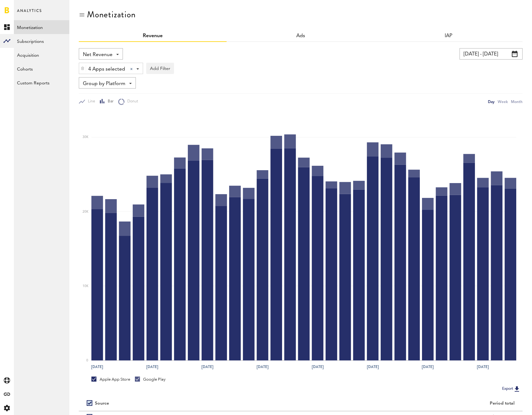 The width and height of the screenshot is (532, 415). Describe the element at coordinates (152, 36) in the screenshot. I see `a: Revenue` at that location.